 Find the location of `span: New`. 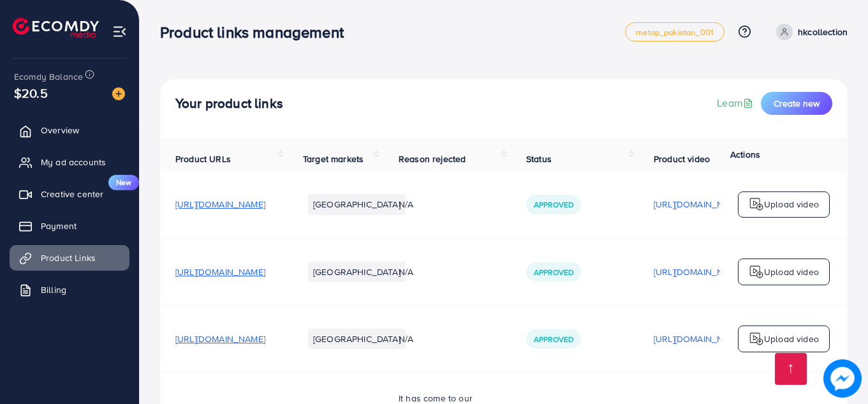

span: New is located at coordinates (124, 183).